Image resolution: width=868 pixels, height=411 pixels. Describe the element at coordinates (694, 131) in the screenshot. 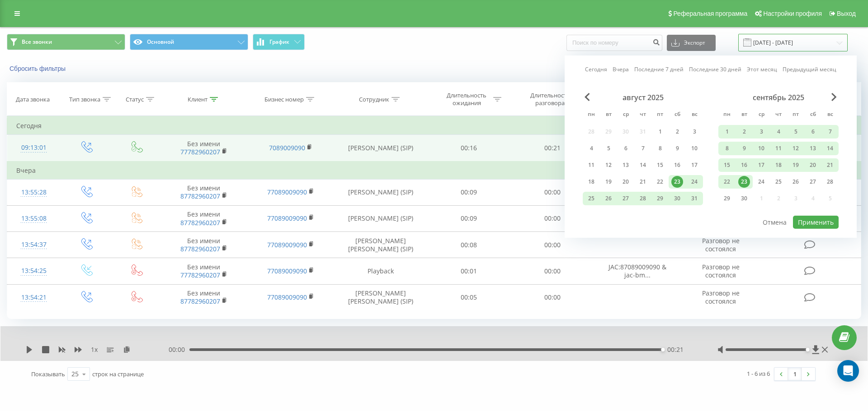

I see `div: 3` at that location.